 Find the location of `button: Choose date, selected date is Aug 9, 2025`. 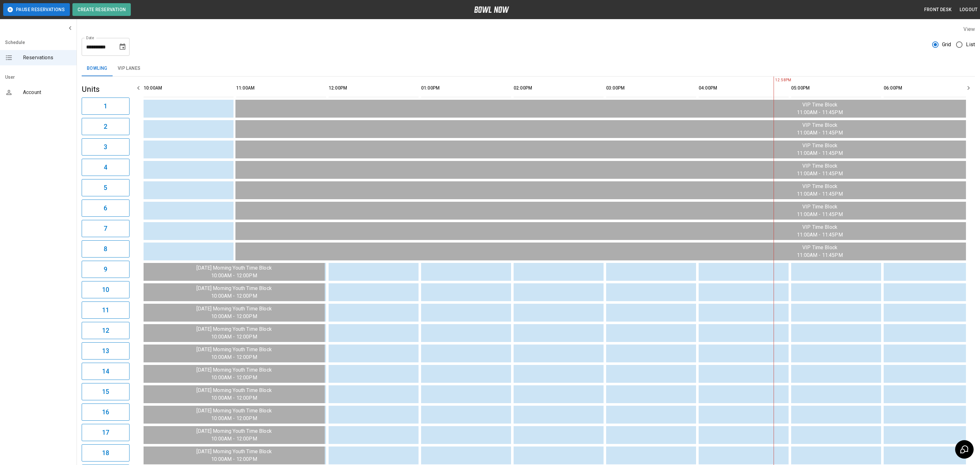

button: Choose date, selected date is Aug 9, 2025 is located at coordinates (123, 47).